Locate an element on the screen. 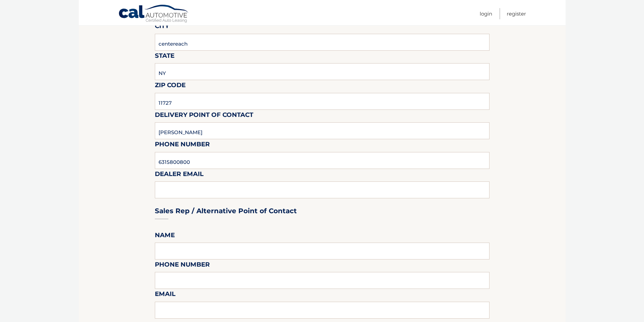  label: Email is located at coordinates (165, 295).